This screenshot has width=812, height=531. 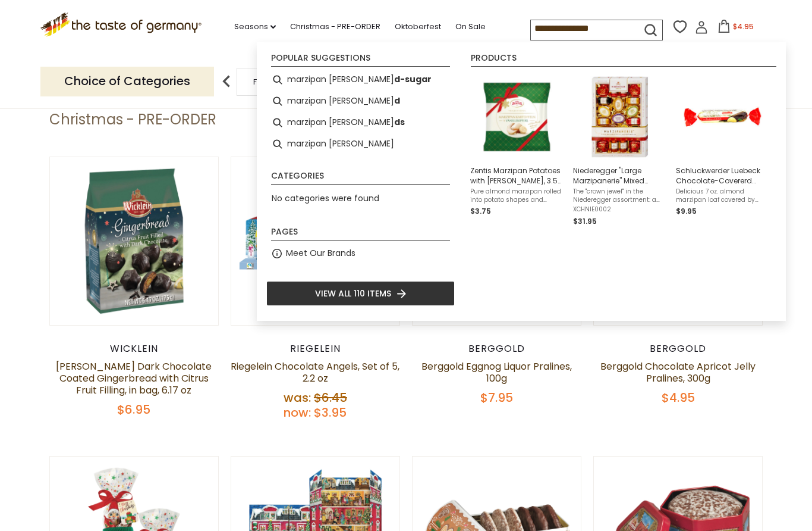 What do you see at coordinates (736, 29) in the screenshot?
I see `button: $4.95` at bounding box center [736, 29].